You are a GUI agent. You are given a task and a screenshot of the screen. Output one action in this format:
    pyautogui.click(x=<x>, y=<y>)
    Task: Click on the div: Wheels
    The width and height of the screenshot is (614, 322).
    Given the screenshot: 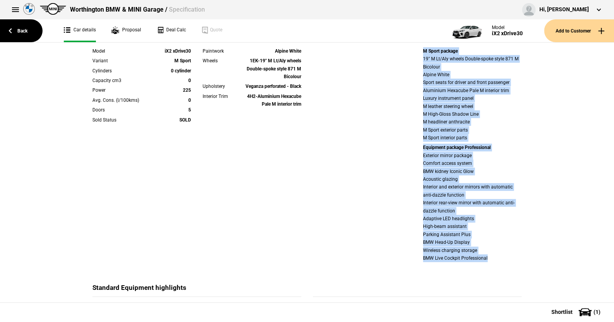 What is the action you would take?
    pyautogui.click(x=222, y=61)
    